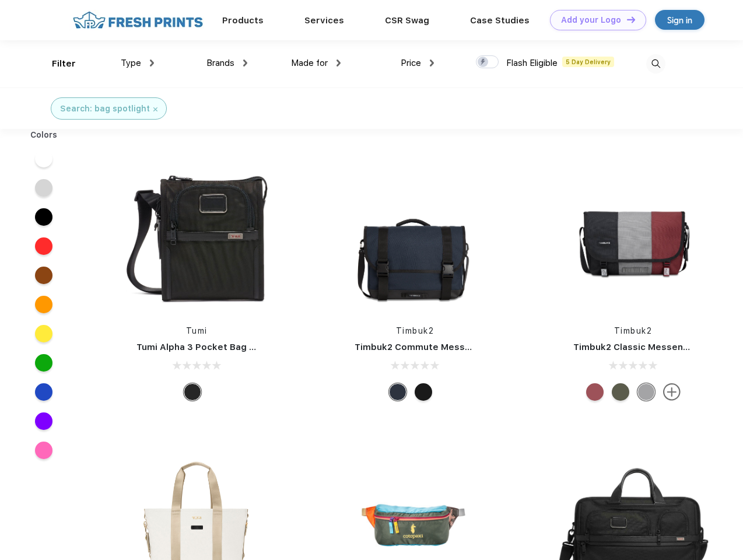  What do you see at coordinates (532, 63) in the screenshot?
I see `span: Flash Eligible` at bounding box center [532, 63].